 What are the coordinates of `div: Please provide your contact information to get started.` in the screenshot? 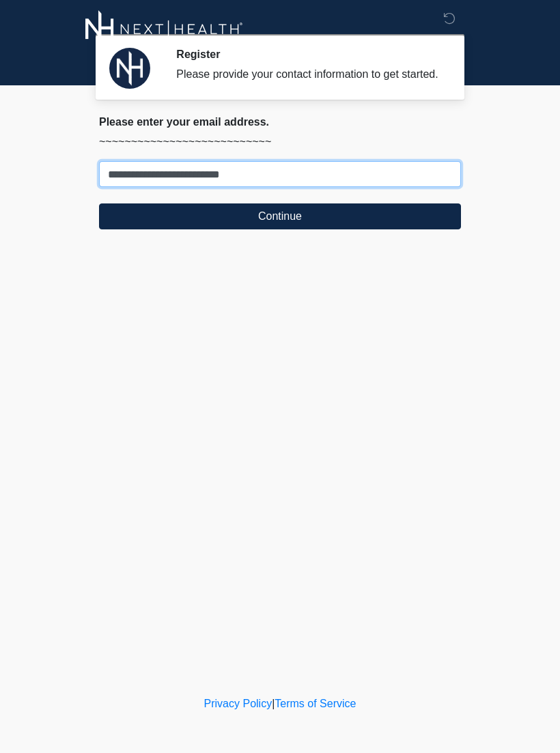 It's located at (308, 75).